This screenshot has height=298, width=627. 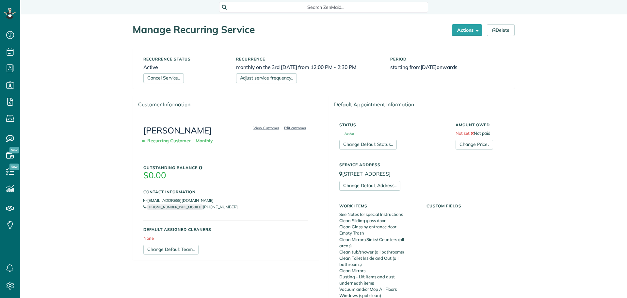 What do you see at coordinates (474, 144) in the screenshot?
I see `a: Change Price..` at bounding box center [474, 144].